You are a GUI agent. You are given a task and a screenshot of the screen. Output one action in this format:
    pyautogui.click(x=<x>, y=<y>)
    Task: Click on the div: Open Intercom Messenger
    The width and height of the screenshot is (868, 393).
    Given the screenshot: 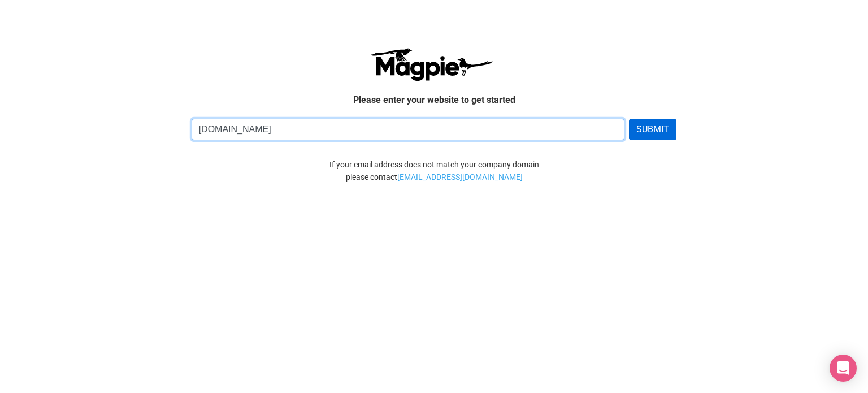 What is the action you would take?
    pyautogui.click(x=843, y=368)
    